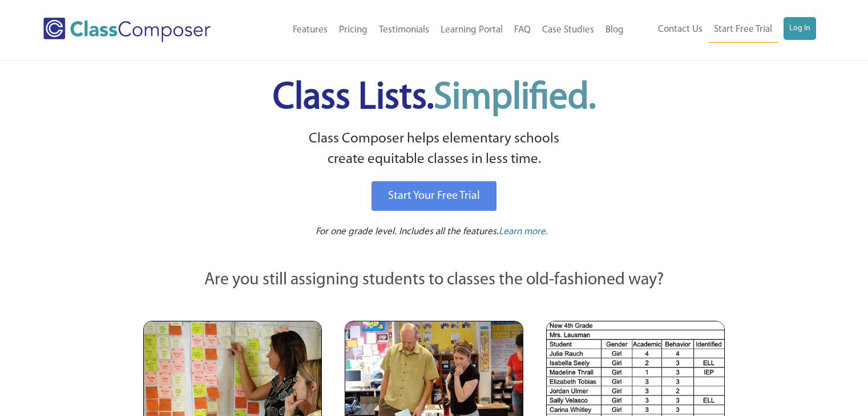  Describe the element at coordinates (434, 149) in the screenshot. I see `p: Class Composer helps elementary schools create equitable classes in less time.` at that location.